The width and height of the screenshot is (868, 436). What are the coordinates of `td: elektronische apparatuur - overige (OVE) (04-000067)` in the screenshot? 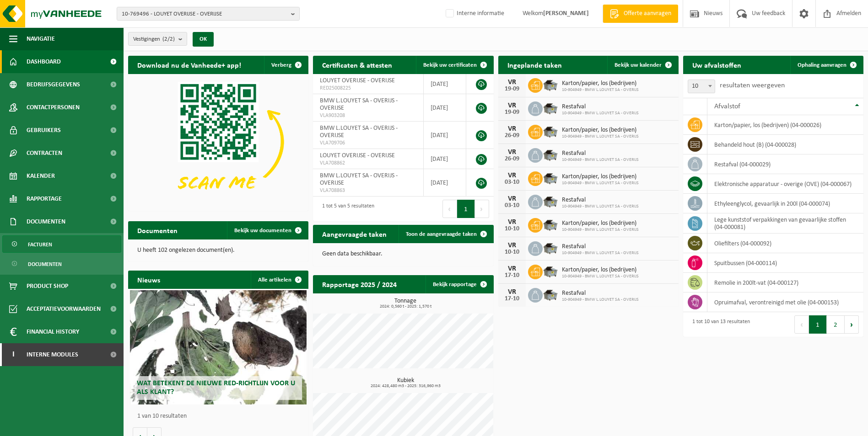 It's located at (786, 184).